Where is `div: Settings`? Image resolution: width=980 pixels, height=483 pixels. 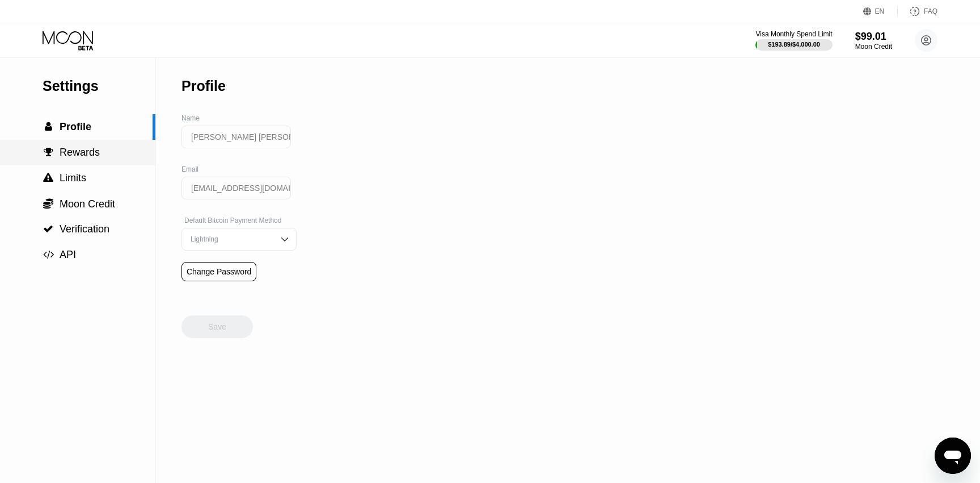
div: Settings is located at coordinates (98, 85).